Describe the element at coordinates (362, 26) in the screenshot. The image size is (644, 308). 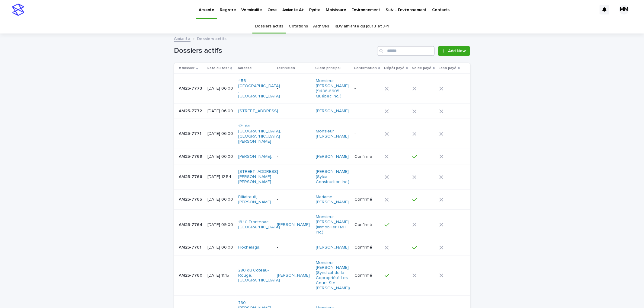
I see `a: RDV amiante du jour J et J+1` at that location.